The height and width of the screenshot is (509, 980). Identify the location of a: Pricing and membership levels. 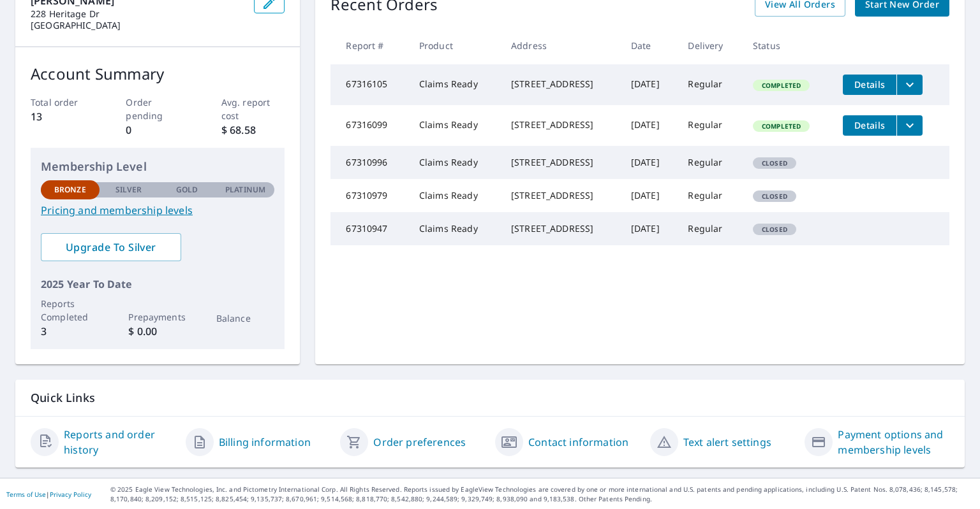
(158, 211).